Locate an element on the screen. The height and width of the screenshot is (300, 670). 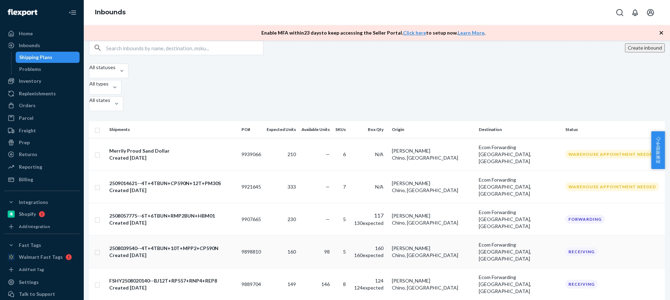
button: Fast Tags is located at coordinates (42, 245).